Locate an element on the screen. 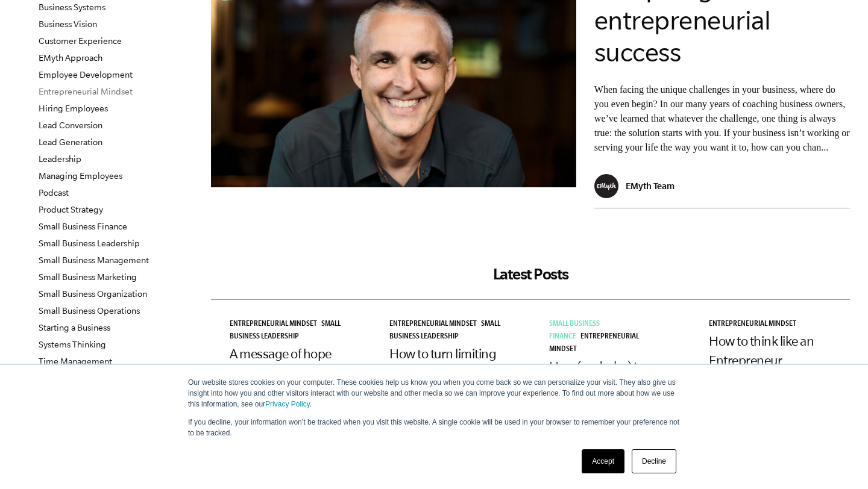 The height and width of the screenshot is (489, 868). p: If you decline, your information won’t be tracked when you visit this website. A single cookie wi... is located at coordinates (434, 428).